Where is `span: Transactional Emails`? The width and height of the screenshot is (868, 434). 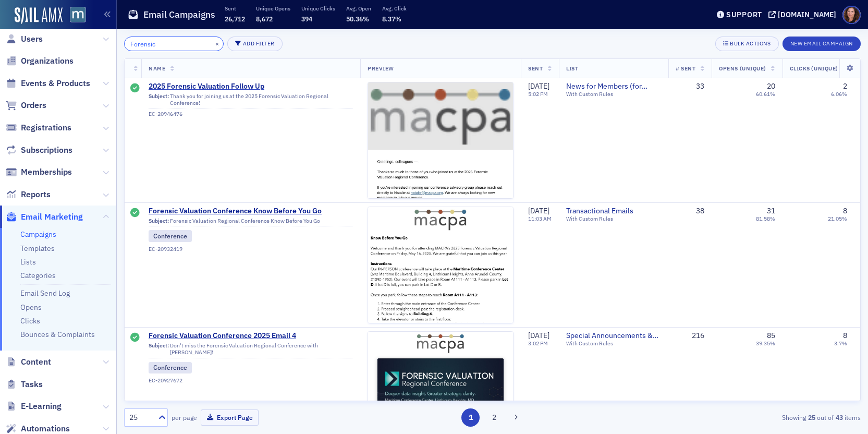 span: Transactional Emails is located at coordinates (614, 212).